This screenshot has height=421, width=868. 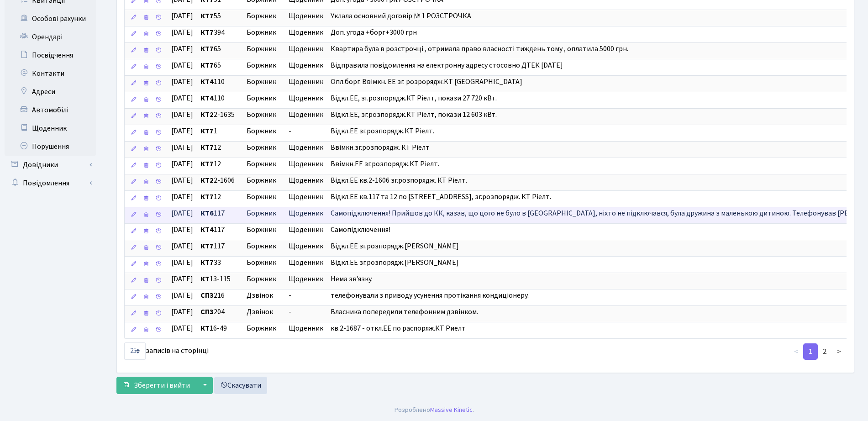 What do you see at coordinates (219, 32) in the screenshot?
I see `span: 394` at bounding box center [219, 32].